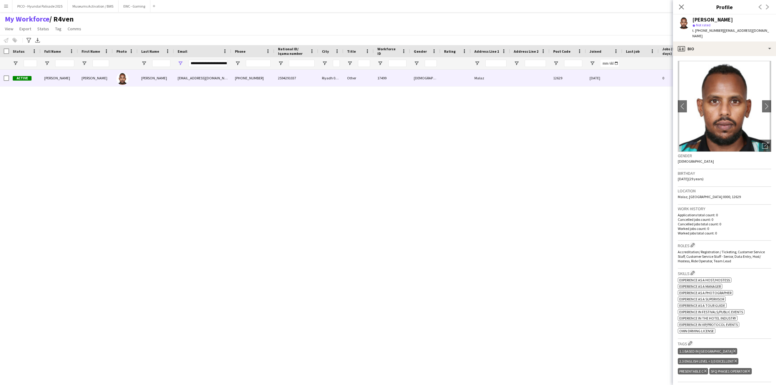 The width and height of the screenshot is (776, 385). What do you see at coordinates (22, 78) in the screenshot?
I see `span: Active` at bounding box center [22, 78].